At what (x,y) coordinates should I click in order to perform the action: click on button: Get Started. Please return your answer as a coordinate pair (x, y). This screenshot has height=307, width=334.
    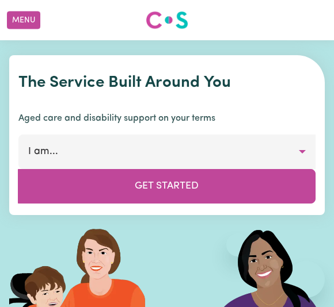
    Looking at the image, I should click on (166, 186).